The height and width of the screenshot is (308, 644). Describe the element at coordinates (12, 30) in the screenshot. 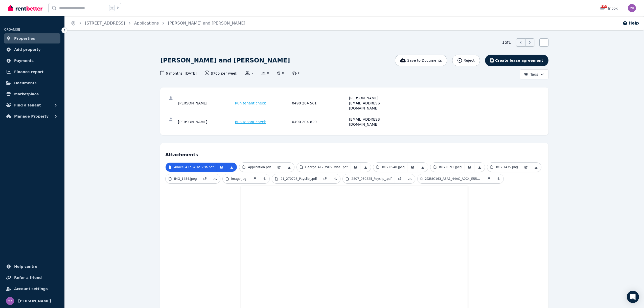

I see `span: ORGANISE` at that location.